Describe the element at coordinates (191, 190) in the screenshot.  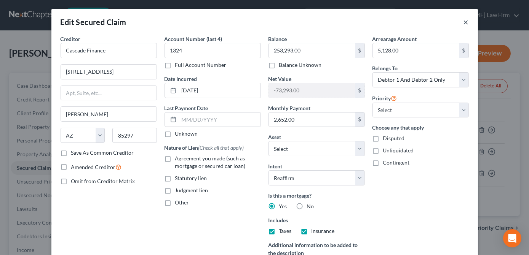
I see `span: Judgment lien` at that location.